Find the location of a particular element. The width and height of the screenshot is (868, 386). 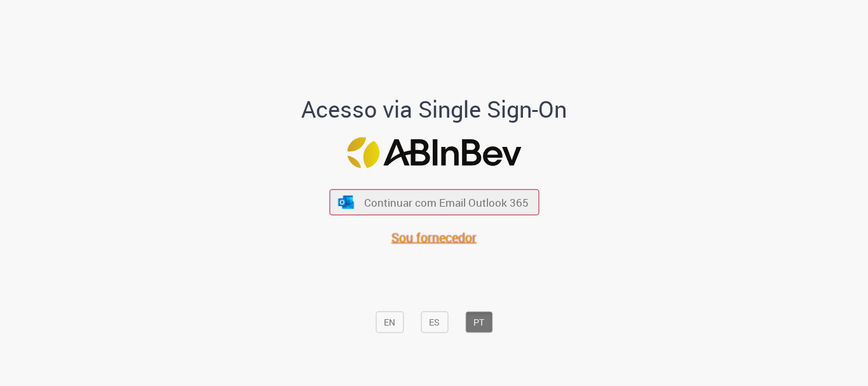

button: ícone Azure/Microsoft 360 Continuar com Email Outlook 365 is located at coordinates (434, 202).